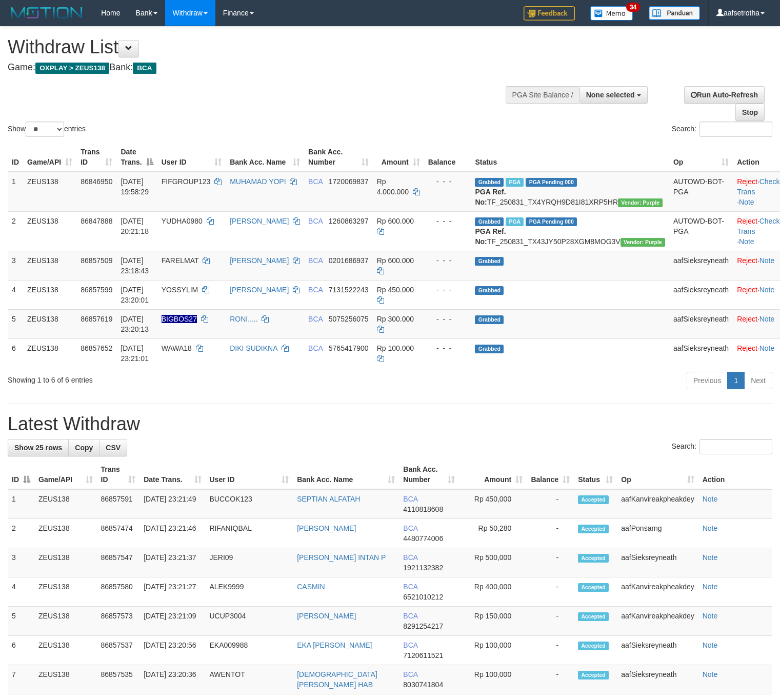 The width and height of the screenshot is (780, 700). What do you see at coordinates (570, 157) in the screenshot?
I see `th: Status` at bounding box center [570, 157].